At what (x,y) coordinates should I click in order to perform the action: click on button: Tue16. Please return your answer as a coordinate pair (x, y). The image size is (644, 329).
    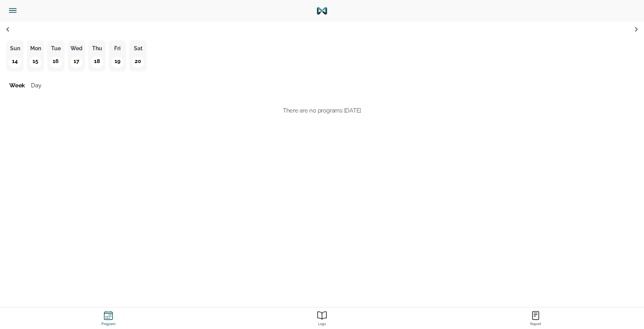
    Looking at the image, I should click on (56, 56).